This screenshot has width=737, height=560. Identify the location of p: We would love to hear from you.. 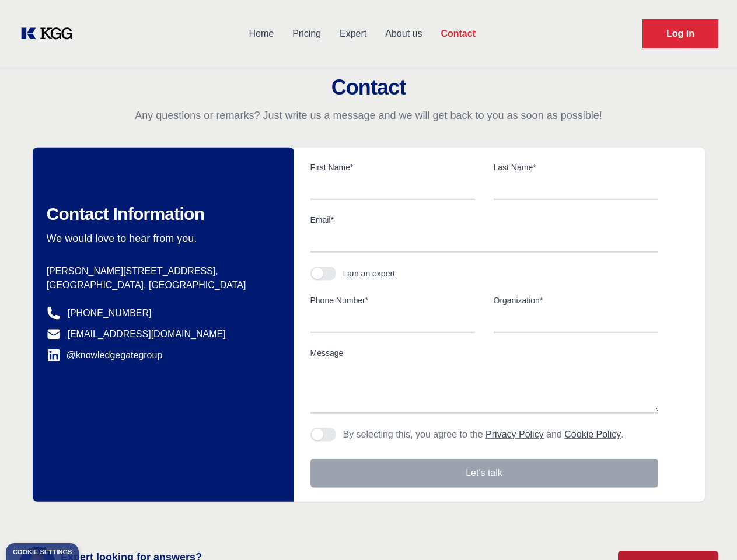
(161, 238).